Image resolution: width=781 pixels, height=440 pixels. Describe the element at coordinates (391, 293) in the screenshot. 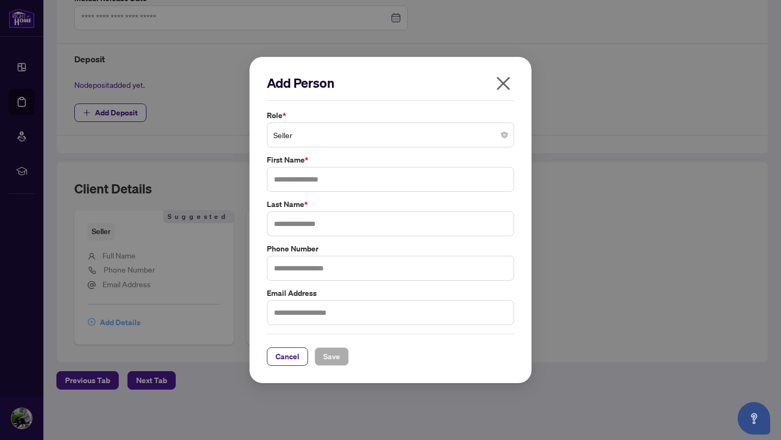

I see `label: Email Address` at that location.